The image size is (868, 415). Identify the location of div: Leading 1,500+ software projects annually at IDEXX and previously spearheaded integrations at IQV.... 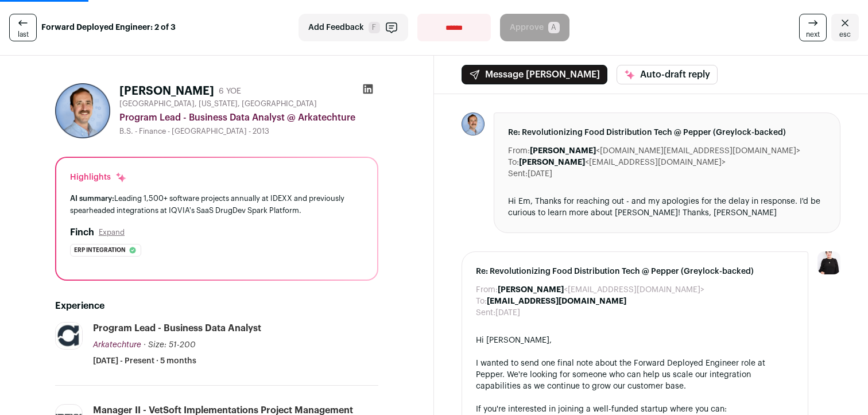
(217, 205).